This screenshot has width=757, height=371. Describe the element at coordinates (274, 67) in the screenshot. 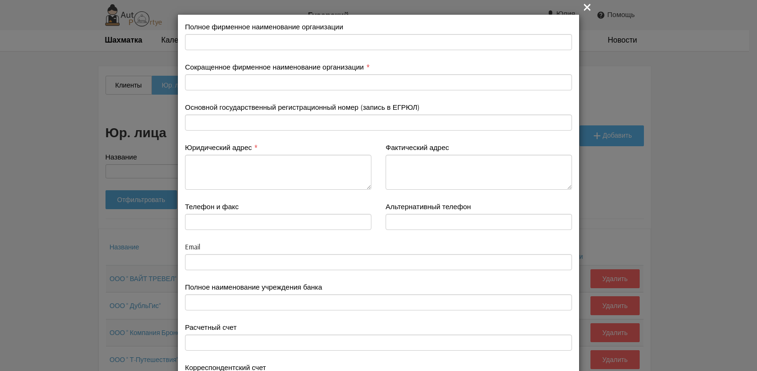

I see `label: Сокращенное фирменное наименование организации` at that location.